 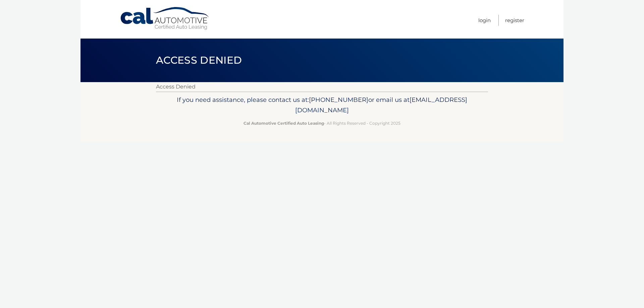 I want to click on a: Login, so click(x=484, y=20).